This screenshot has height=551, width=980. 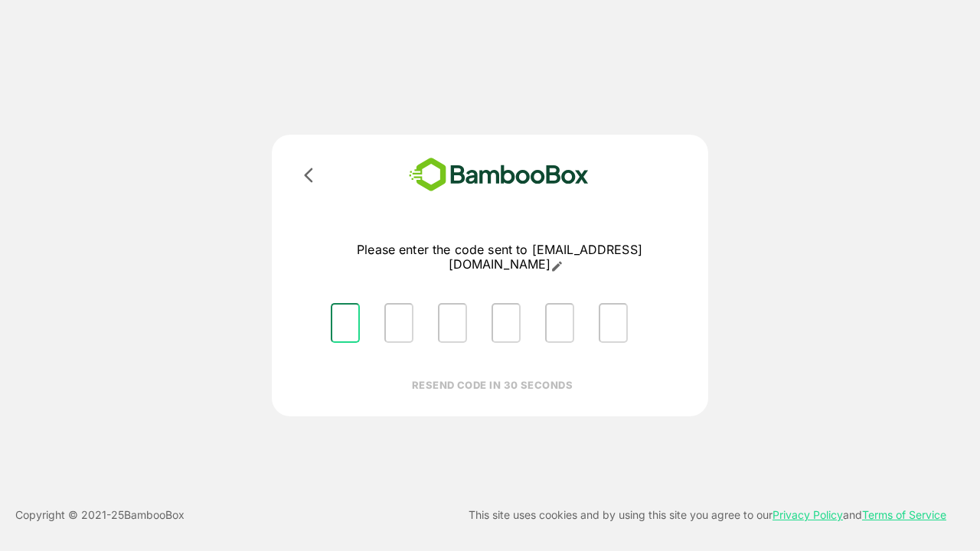 What do you see at coordinates (453, 323) in the screenshot?
I see `input: Please enter OTP character 3` at bounding box center [453, 323].